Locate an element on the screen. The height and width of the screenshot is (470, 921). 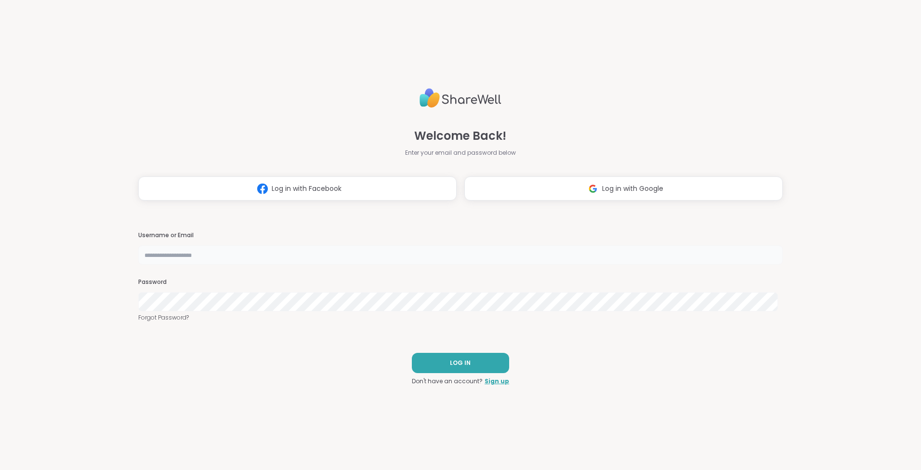
h3: Password is located at coordinates (461, 282).